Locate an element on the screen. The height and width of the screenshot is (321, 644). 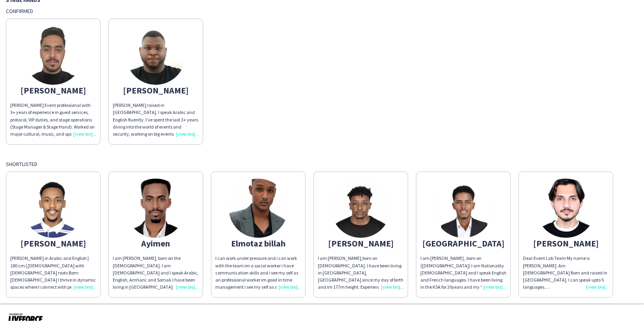
div: Shortlisted is located at coordinates (322, 164).